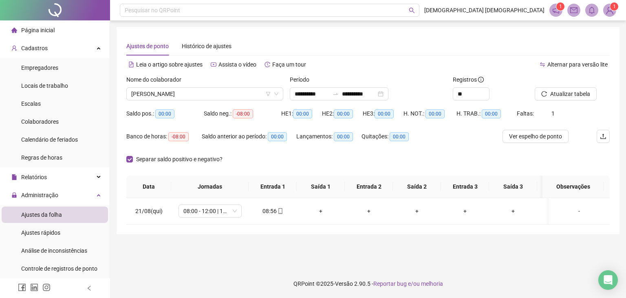 The image size is (626, 298). What do you see at coordinates (22, 287) in the screenshot?
I see `span: facebook` at bounding box center [22, 287].